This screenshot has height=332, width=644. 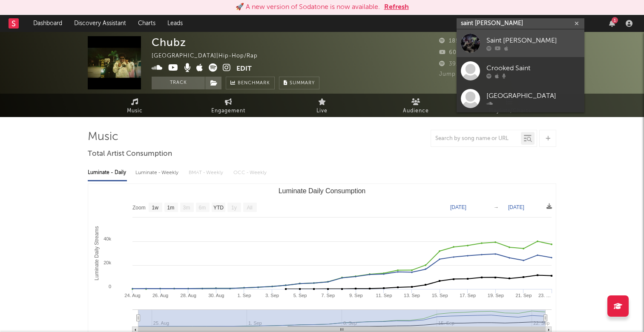 I want to click on text: 11. Sep, so click(x=383, y=295).